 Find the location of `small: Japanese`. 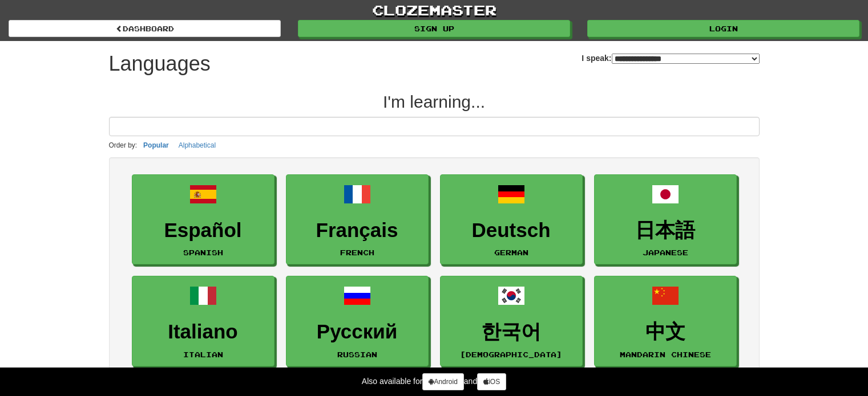

small: Japanese is located at coordinates (665, 252).